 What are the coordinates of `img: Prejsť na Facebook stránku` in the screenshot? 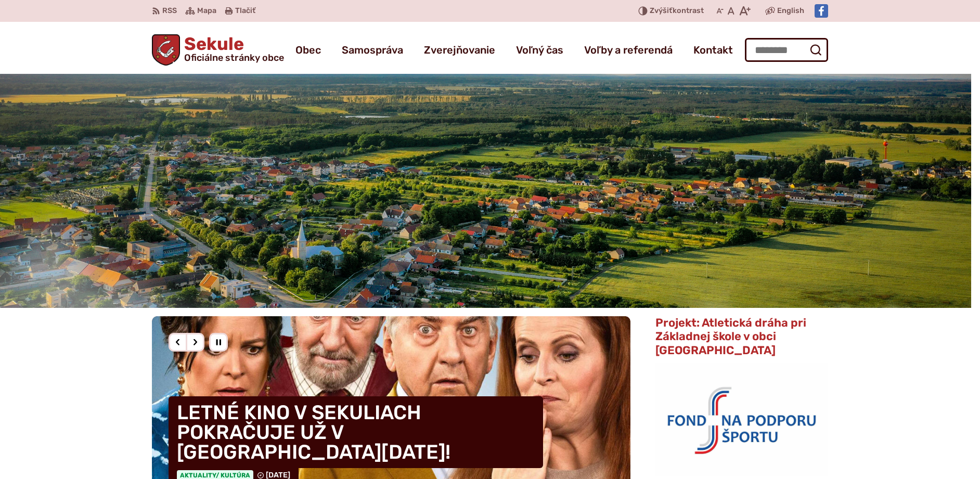 It's located at (821, 11).